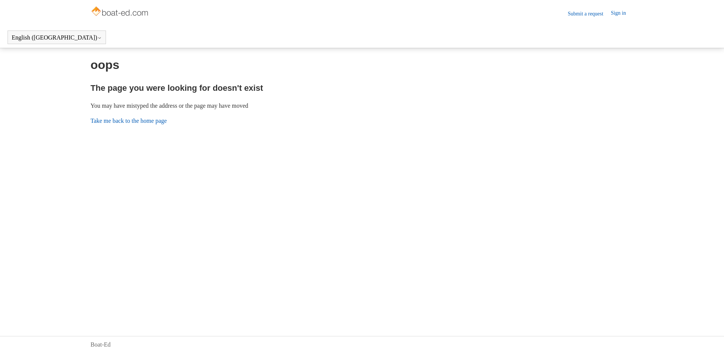 This screenshot has width=724, height=359. I want to click on img: Boat-Ed Help Center home page, so click(120, 12).